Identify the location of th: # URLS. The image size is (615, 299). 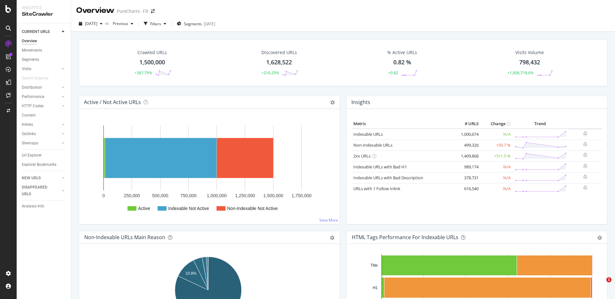
(467, 124).